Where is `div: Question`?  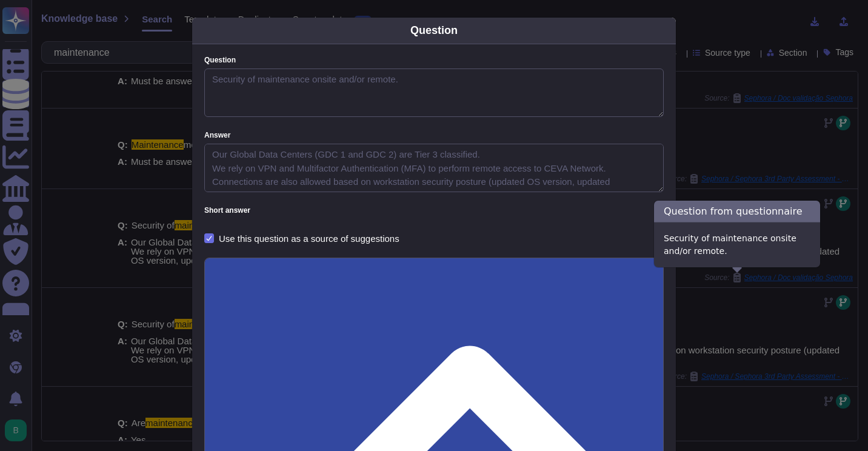
div: Question is located at coordinates (434, 30).